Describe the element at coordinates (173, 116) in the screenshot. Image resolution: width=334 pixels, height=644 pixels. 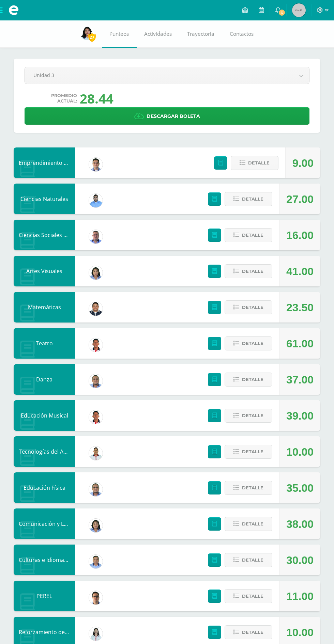
I see `span: Descargar boleta` at that location.